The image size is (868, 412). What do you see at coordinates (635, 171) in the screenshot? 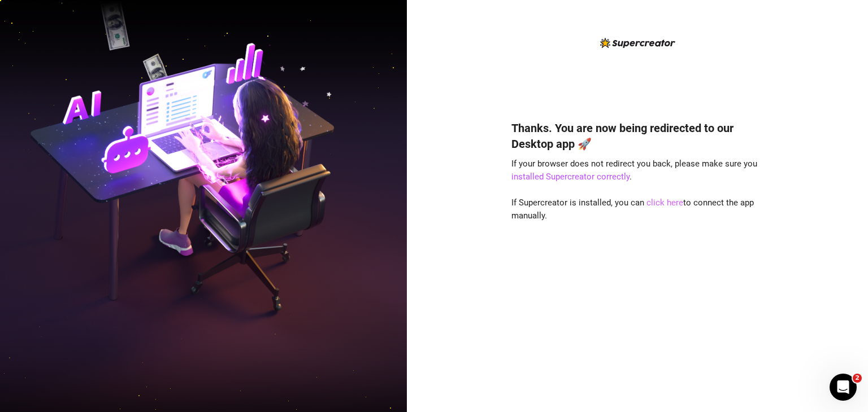
I see `span: If your browser does not redirect you back, please make sure you .` at bounding box center [635, 171].